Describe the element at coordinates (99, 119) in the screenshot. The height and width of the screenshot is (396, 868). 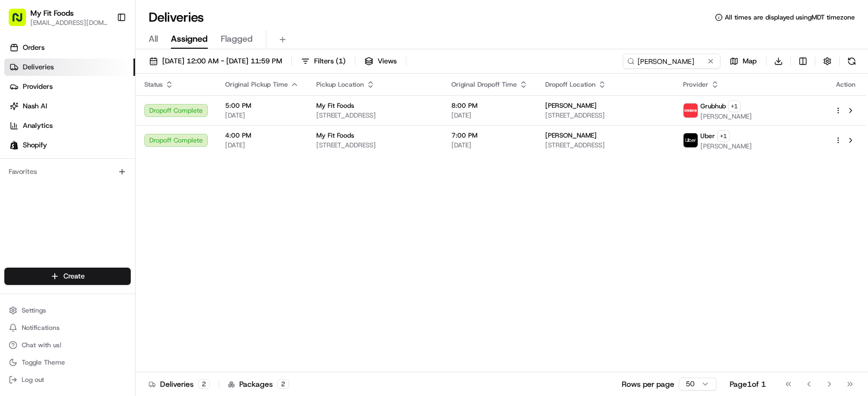
I see `div: We're available if you need us!` at that location.